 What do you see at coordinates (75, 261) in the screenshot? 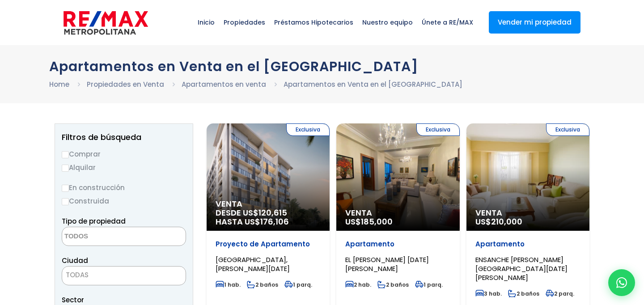
I see `span: Ciudad` at bounding box center [75, 261].